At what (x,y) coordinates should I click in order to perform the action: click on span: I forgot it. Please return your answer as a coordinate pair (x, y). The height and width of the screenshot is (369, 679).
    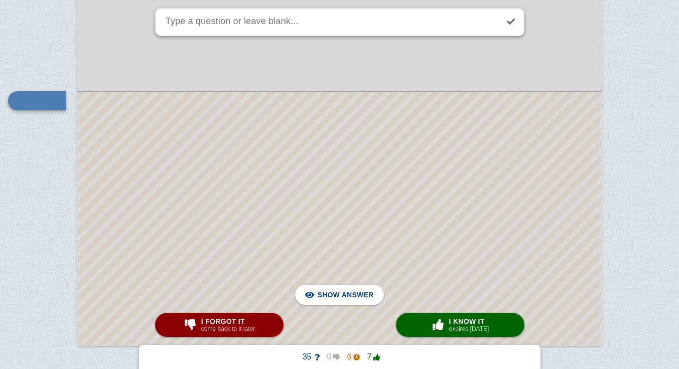
    Looking at the image, I should click on (228, 321).